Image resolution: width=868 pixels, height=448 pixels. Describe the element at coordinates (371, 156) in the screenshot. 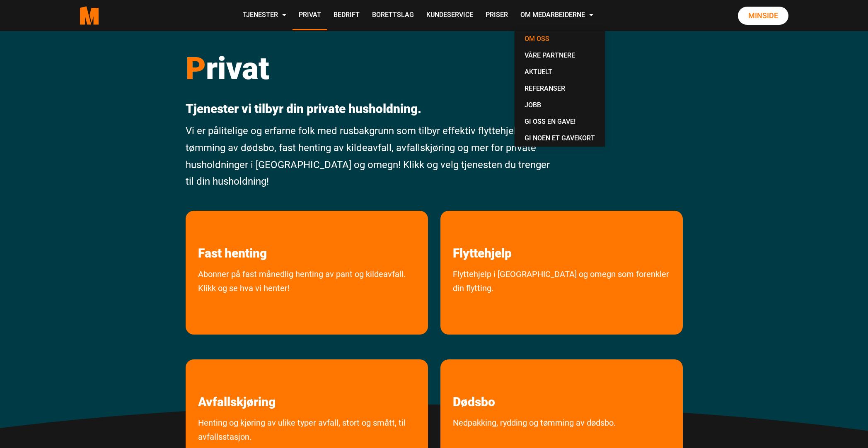

I see `p: Vi er pålitelige og erfarne folk med rusbakgrunn som tilbyr effektiv flyttehjelp, tømming av døds...` at that location.